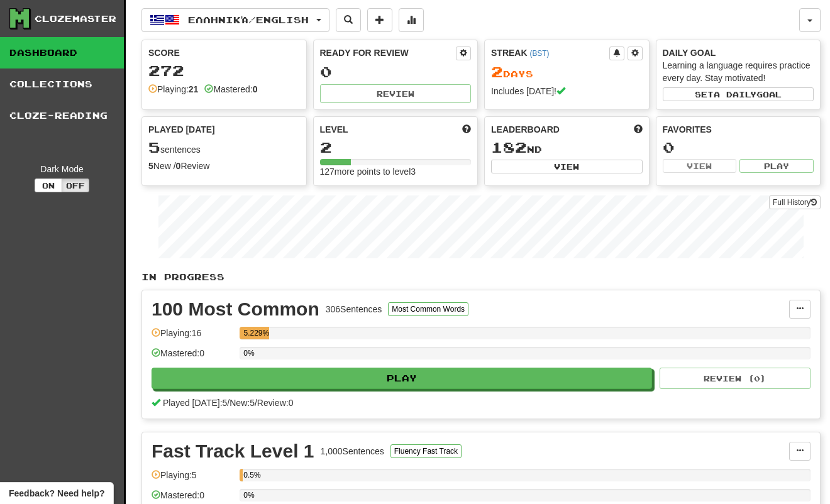  I want to click on div: Playing:, so click(173, 89).